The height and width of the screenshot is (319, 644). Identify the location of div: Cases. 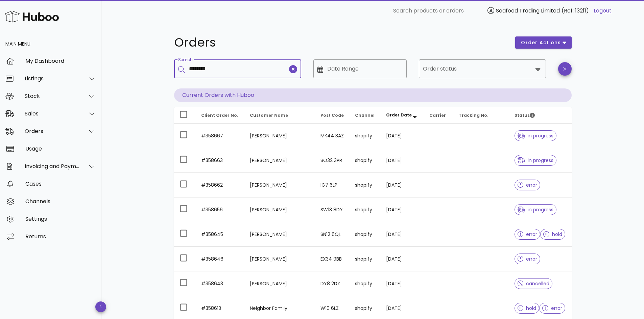
(60, 184).